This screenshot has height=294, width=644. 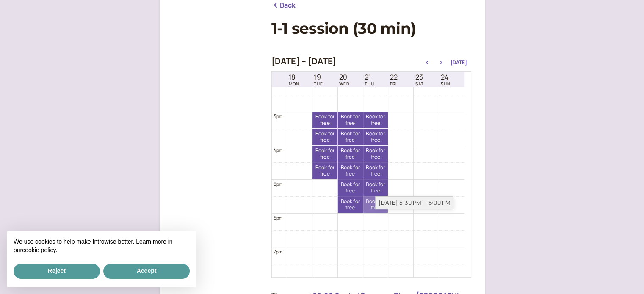 What do you see at coordinates (369, 77) in the screenshot?
I see `span: 21` at bounding box center [369, 77].